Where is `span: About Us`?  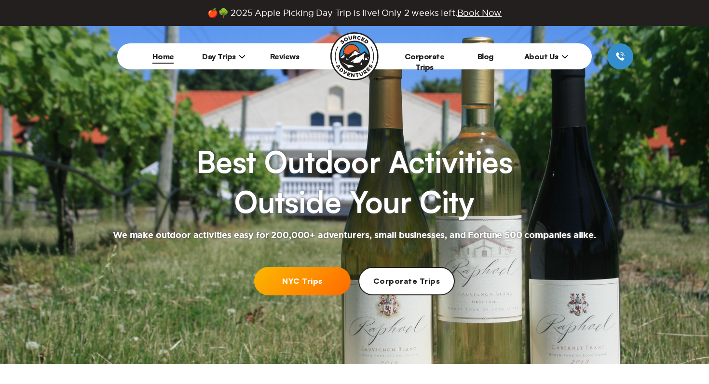
span: About Us is located at coordinates (546, 56).